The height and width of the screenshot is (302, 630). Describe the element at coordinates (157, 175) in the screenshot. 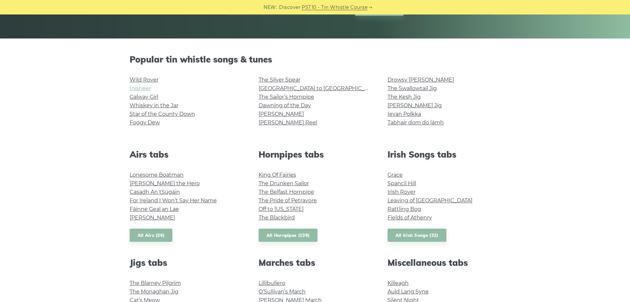

I see `a: Lonesome Boatman` at that location.